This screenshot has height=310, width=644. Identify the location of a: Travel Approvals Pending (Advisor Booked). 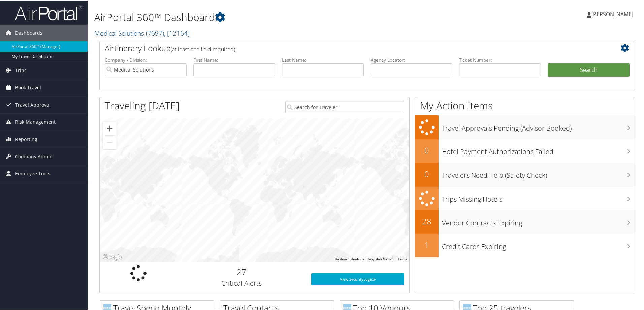
(525, 127).